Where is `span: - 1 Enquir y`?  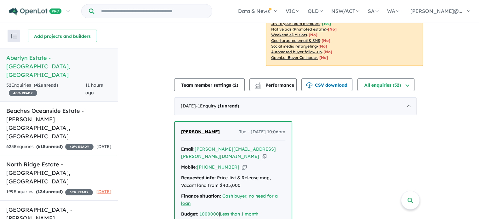
span: - 1 Enquir y is located at coordinates (217, 106).